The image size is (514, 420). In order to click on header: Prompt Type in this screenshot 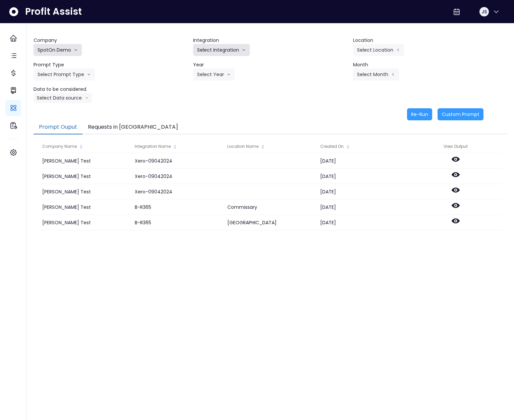, I will do `click(111, 65)`.